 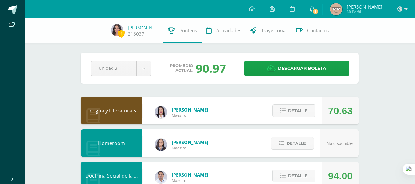 What do you see at coordinates (111, 143) in the screenshot?
I see `div: Homeroom` at bounding box center [111, 143].